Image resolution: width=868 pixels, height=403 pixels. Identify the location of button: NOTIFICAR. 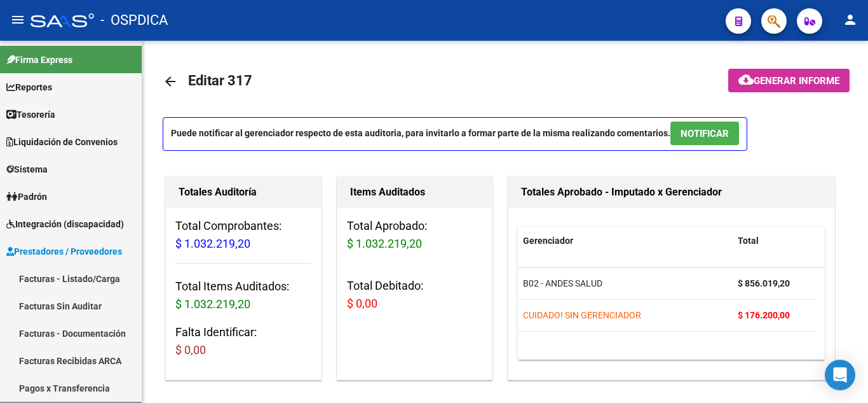
(705, 133).